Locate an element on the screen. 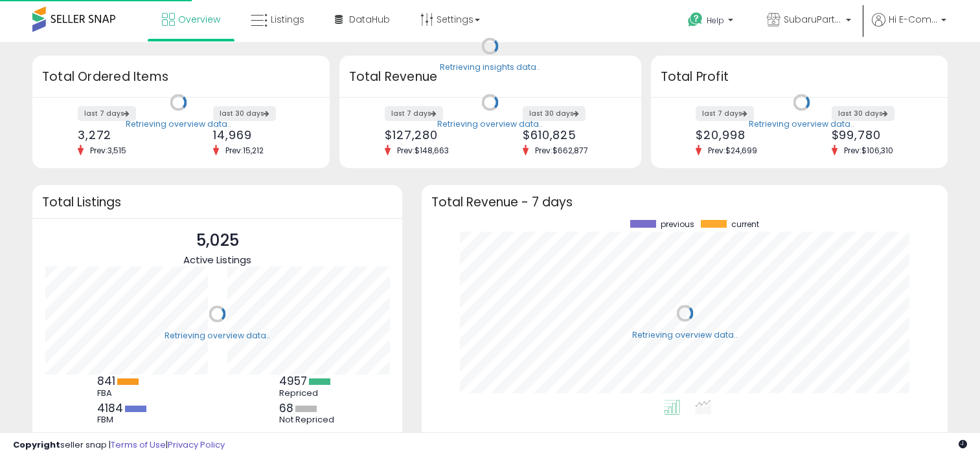 This screenshot has width=980, height=458. span: Help is located at coordinates (716, 20).